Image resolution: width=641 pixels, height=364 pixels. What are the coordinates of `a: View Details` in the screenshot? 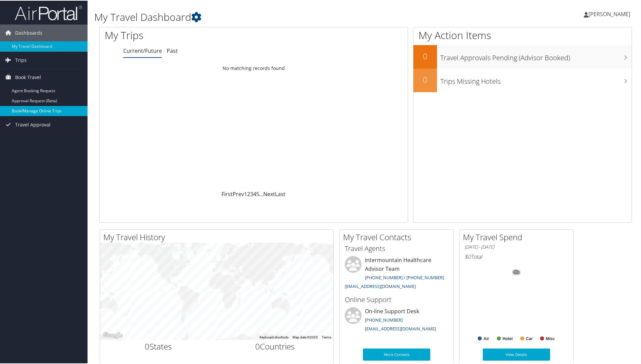 It's located at (517, 355).